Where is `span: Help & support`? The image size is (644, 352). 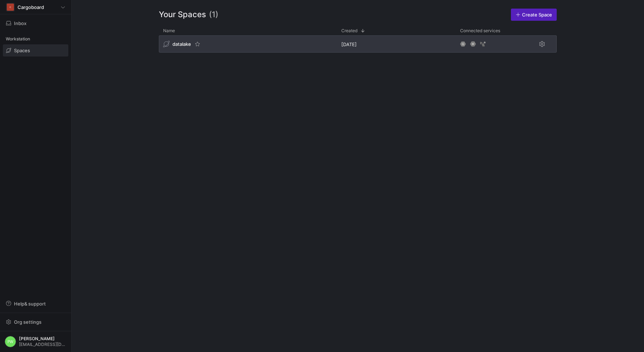 span: Help & support is located at coordinates (30, 304).